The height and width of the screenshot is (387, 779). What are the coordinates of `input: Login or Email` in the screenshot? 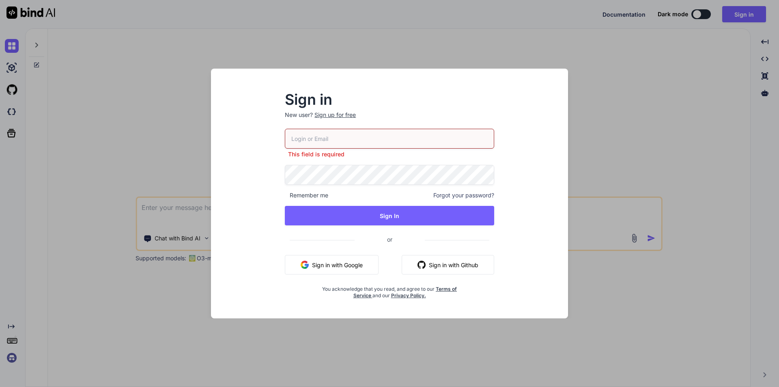 It's located at (389, 138).